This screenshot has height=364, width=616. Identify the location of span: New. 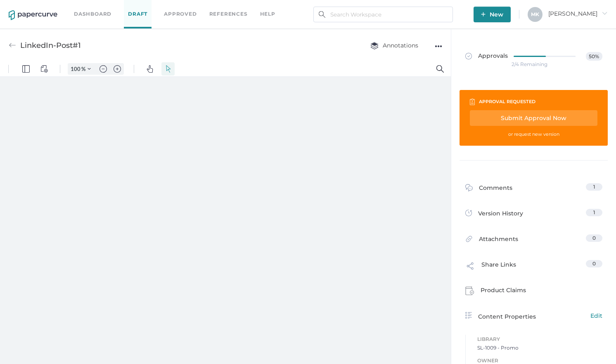
(492, 14).